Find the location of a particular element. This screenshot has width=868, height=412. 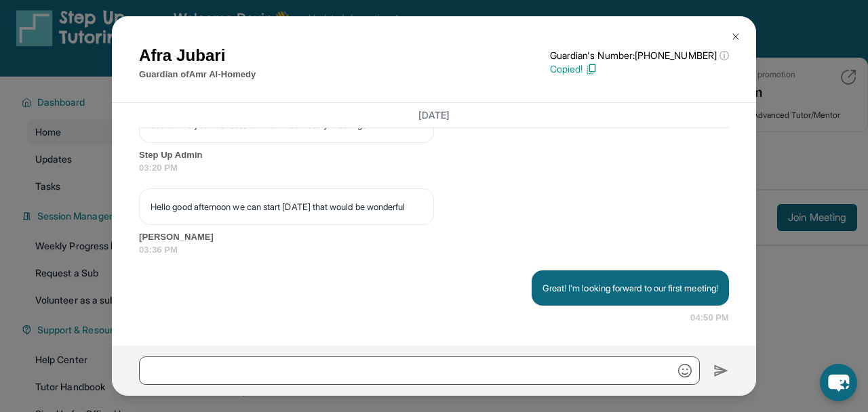

button: chat-button is located at coordinates (839, 383).